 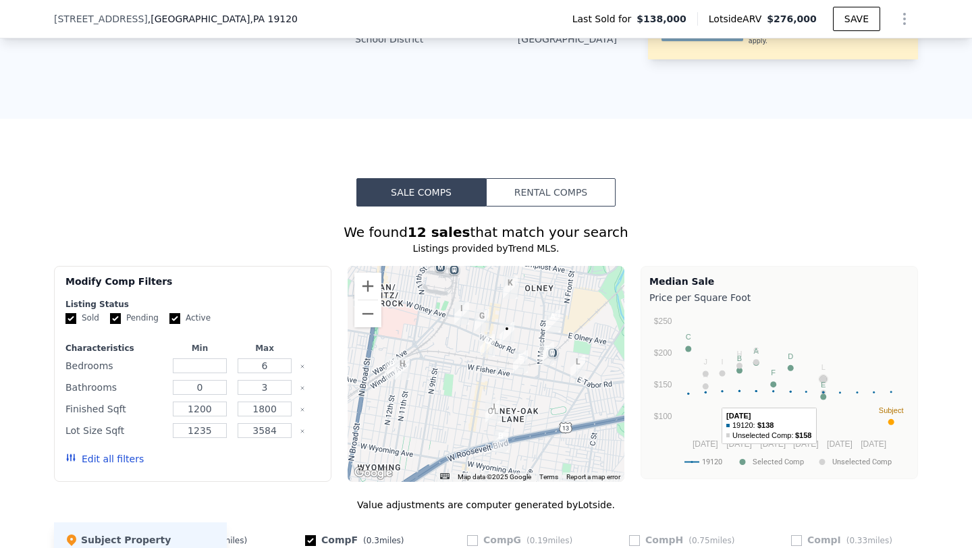 I want to click on text: L, so click(x=824, y=367).